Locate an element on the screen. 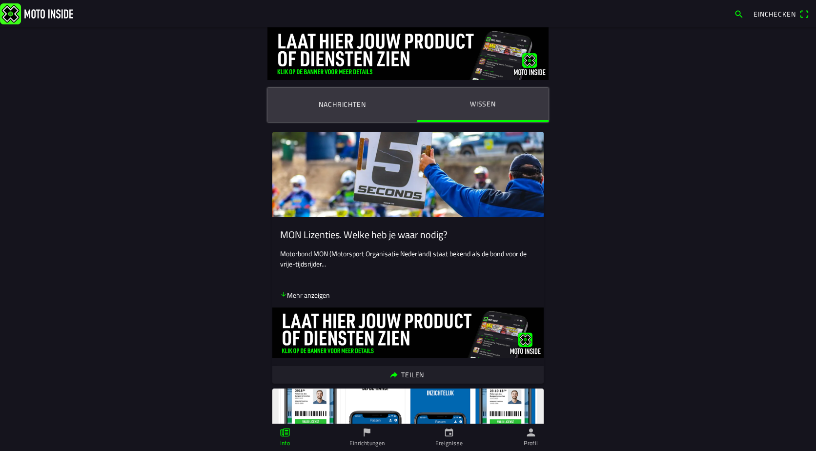 The width and height of the screenshot is (816, 451). ion-label: Wissen is located at coordinates (482, 104).